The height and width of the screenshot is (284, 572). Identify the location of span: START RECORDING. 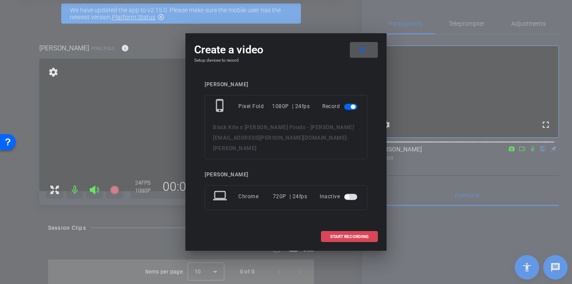
(349, 237).